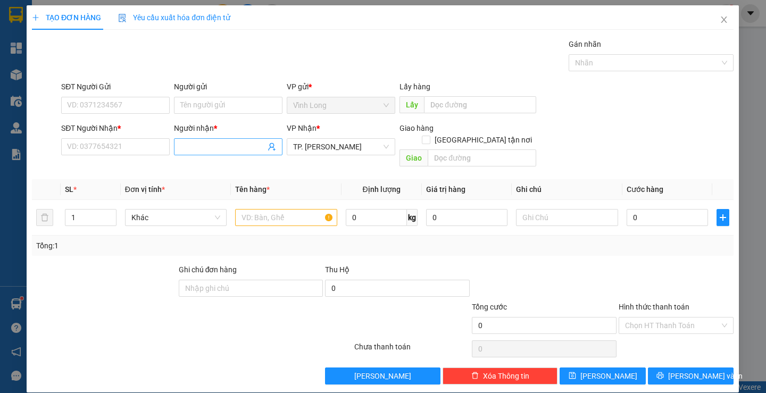 The width and height of the screenshot is (766, 393). I want to click on span: Lấy hàng, so click(415, 87).